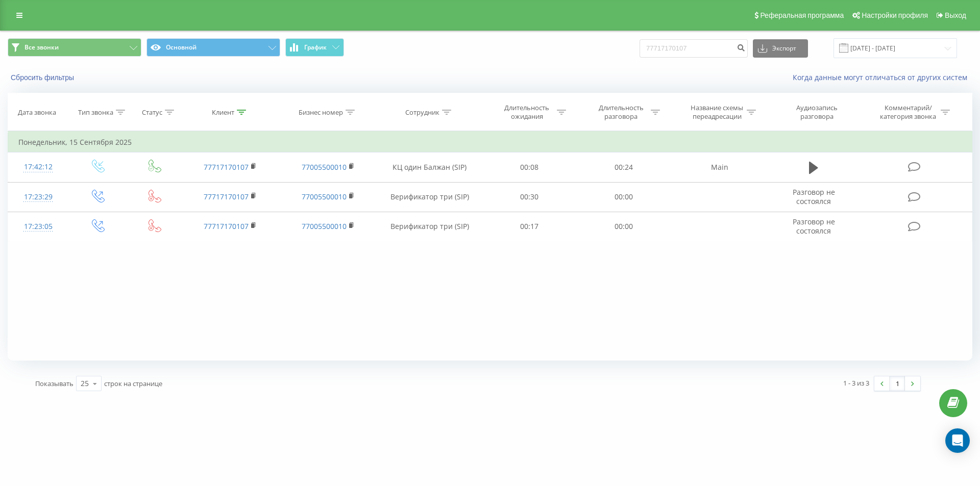 The image size is (980, 486). I want to click on td: 00:24, so click(623, 167).